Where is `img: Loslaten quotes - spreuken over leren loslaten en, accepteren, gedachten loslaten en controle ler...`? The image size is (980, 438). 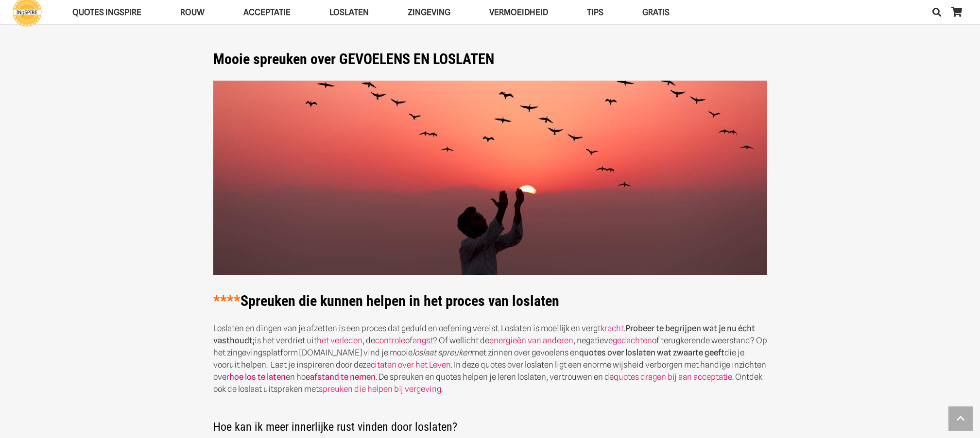 img: Loslaten quotes - spreuken over leren loslaten en, accepteren, gedachten loslaten en controle ler... is located at coordinates (490, 177).